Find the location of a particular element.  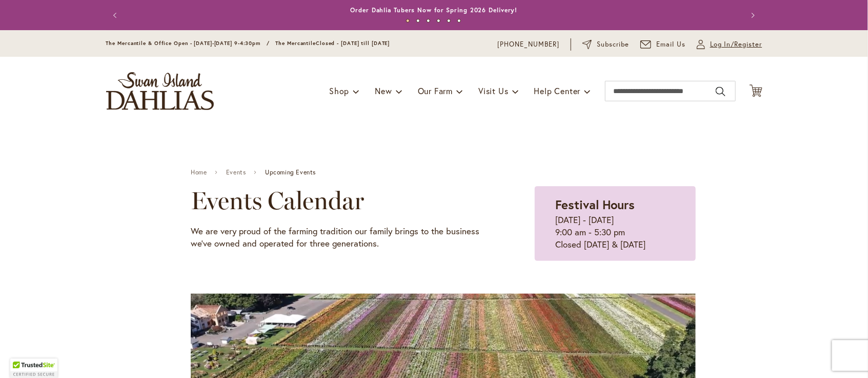

span: Upcoming Events is located at coordinates (290, 172).